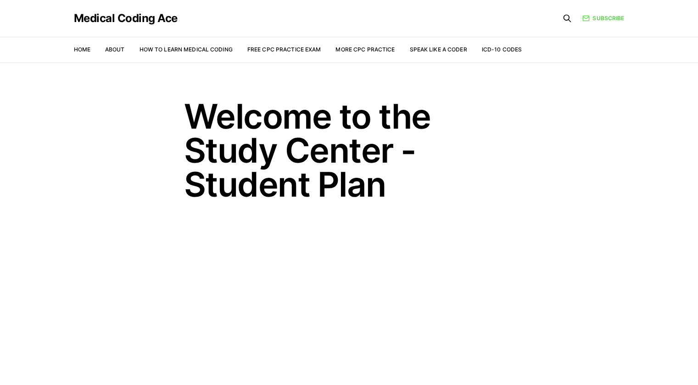 The image size is (698, 385). Describe the element at coordinates (603, 18) in the screenshot. I see `a: Subscribe` at that location.